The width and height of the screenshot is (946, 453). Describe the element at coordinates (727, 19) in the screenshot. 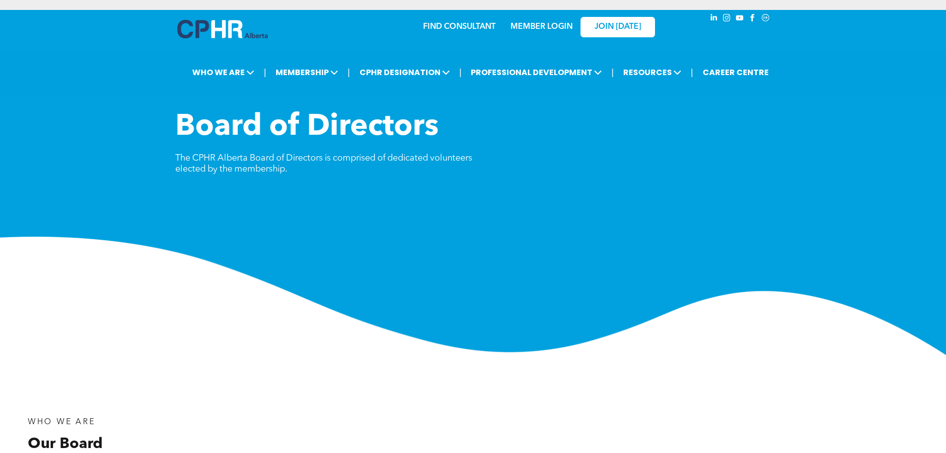

I see `a: instagram` at that location.